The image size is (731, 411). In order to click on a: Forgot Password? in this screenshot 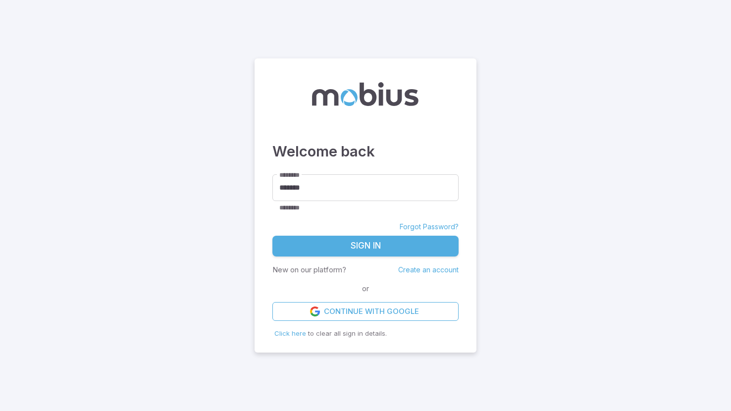, I will do `click(429, 227)`.